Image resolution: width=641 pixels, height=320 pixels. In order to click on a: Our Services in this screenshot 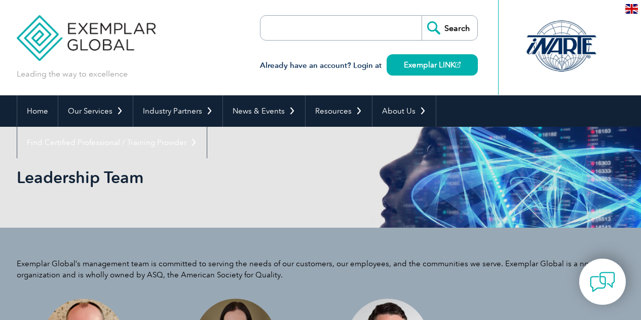, I will do `click(95, 111)`.